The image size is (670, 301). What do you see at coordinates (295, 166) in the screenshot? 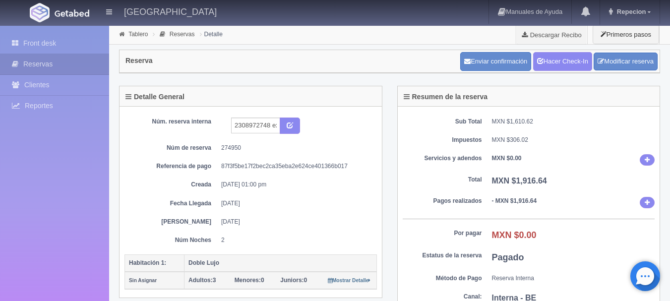
I see `dd: 87f3f5be17f2bec2ca35eba2e624ce401366b017` at bounding box center [295, 166].